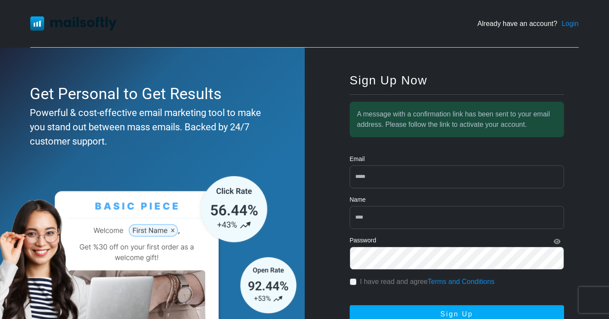 The image size is (609, 319). What do you see at coordinates (73, 23) in the screenshot?
I see `img: Mailsoftly` at bounding box center [73, 23].